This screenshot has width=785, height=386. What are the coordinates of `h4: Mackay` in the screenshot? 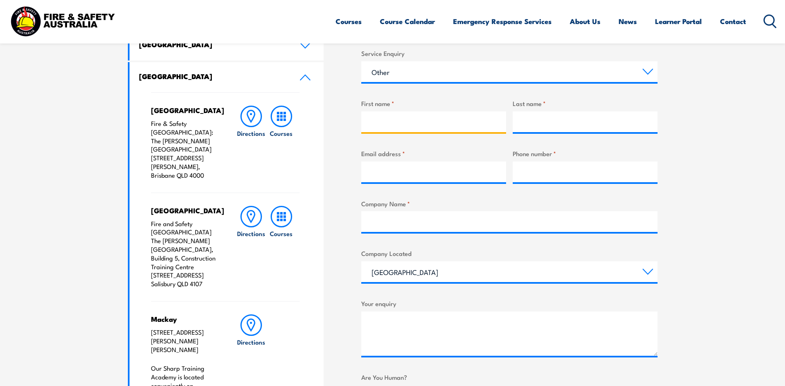 It's located at (185, 319).